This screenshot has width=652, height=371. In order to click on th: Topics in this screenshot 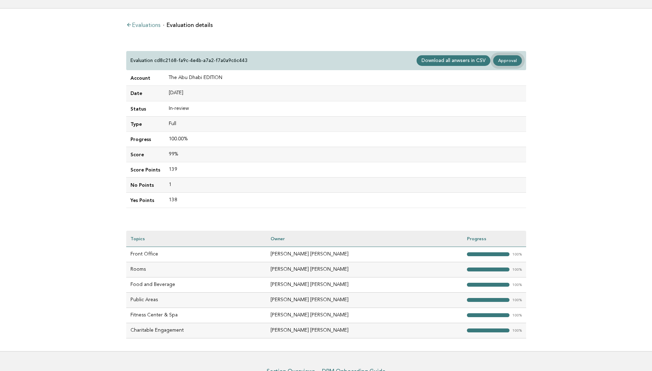, I will do `click(196, 239)`.